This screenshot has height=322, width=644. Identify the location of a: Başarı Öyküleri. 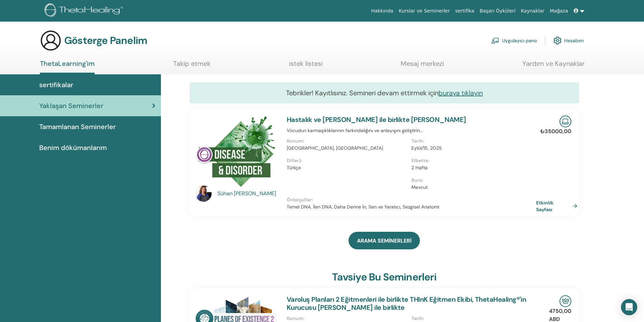
(498, 10).